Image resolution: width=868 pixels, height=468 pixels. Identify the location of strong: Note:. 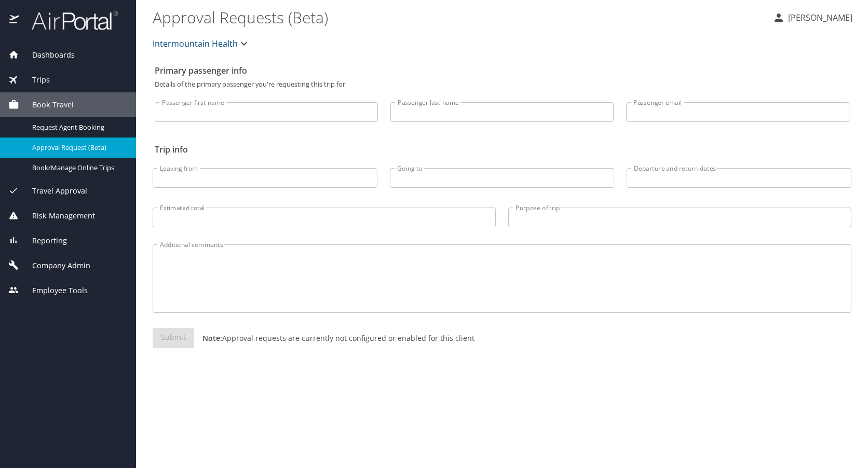
(212, 337).